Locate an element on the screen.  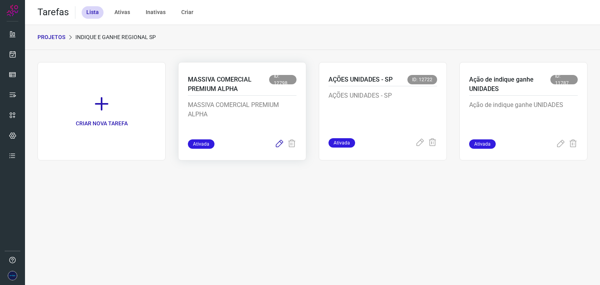
img: 67a33756c898f9af781d84244988c28e.png is located at coordinates (13, 276).